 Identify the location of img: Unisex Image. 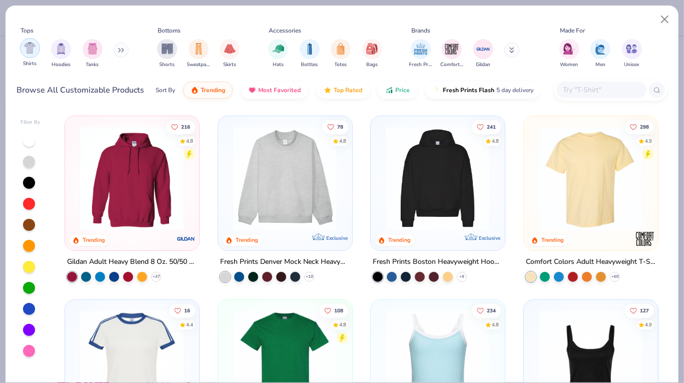
(631, 49).